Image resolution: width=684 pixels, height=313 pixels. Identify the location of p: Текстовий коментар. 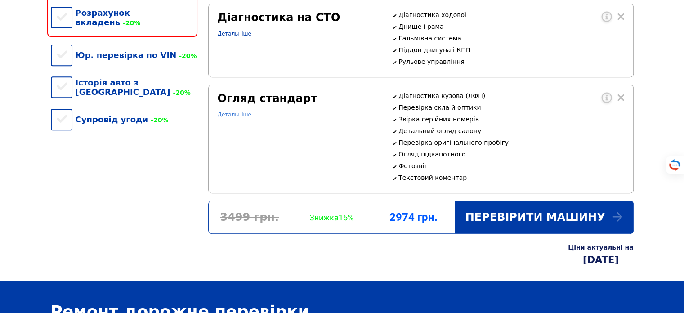
(511, 178).